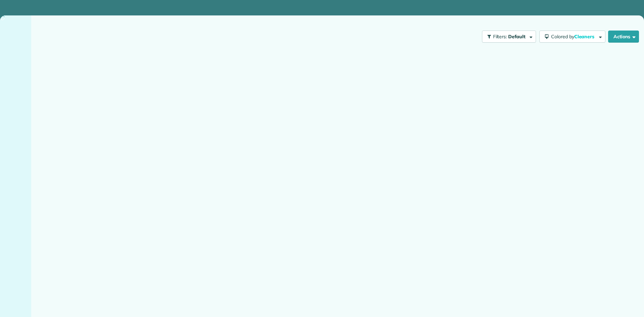  I want to click on button: Actions, so click(623, 37).